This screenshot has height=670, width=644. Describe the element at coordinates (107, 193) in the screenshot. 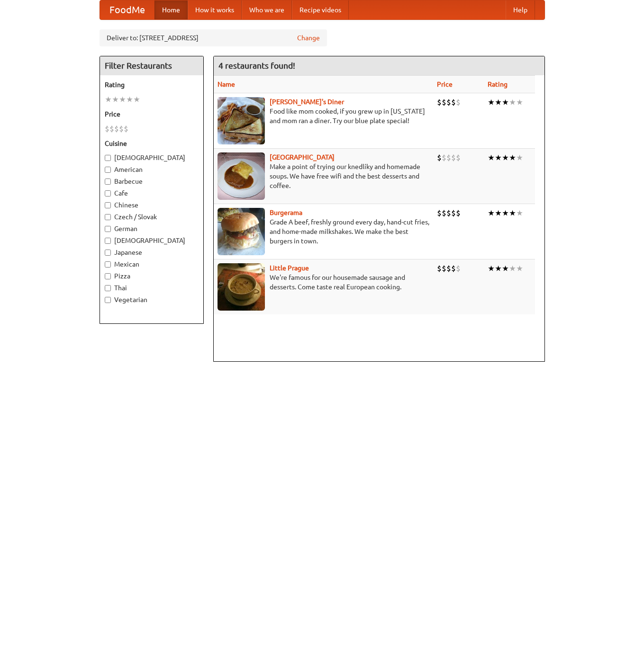

I see `input: Cafe` at that location.